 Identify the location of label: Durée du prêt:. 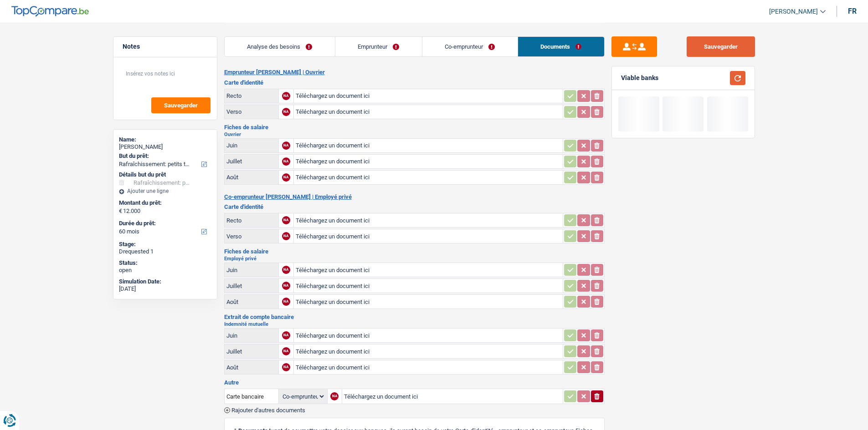
(164, 224).